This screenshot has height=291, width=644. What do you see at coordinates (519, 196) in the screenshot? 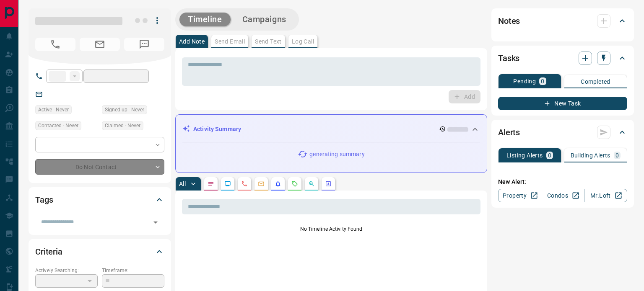
I see `a: Property` at bounding box center [519, 196].